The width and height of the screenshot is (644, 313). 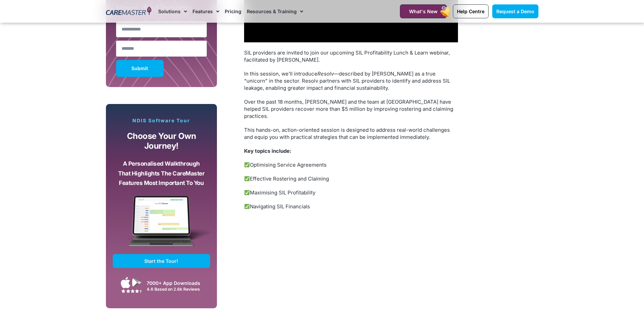 What do you see at coordinates (471, 11) in the screenshot?
I see `span: Help Centre` at bounding box center [471, 11].